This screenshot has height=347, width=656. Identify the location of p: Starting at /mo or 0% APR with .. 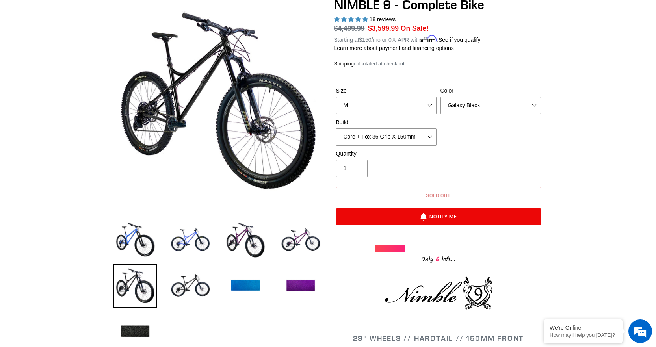
(407, 39).